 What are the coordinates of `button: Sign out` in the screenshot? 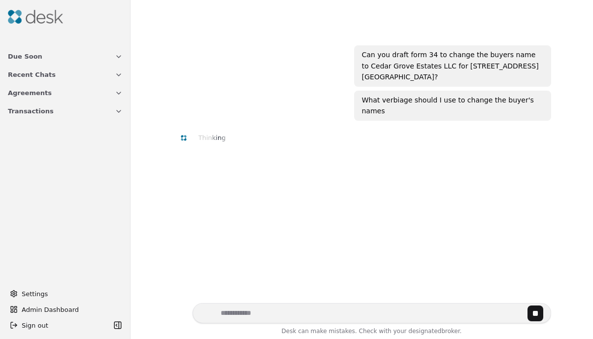 It's located at (58, 325).